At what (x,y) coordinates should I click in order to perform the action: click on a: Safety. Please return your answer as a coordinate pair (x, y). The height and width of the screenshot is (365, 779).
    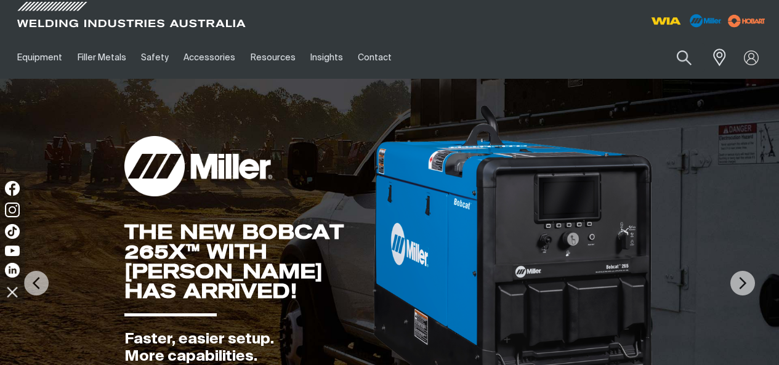
    Looking at the image, I should click on (154, 57).